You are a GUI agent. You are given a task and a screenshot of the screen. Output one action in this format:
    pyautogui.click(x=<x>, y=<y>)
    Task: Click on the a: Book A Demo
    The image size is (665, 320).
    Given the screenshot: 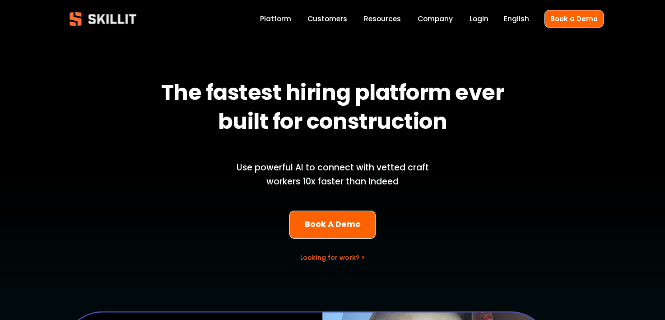 What is the action you would take?
    pyautogui.click(x=332, y=224)
    